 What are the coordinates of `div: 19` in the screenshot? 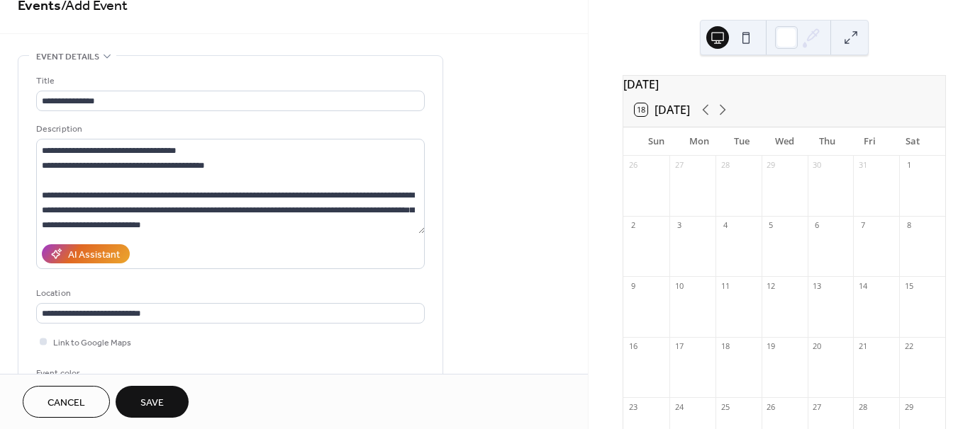 It's located at (770, 346).